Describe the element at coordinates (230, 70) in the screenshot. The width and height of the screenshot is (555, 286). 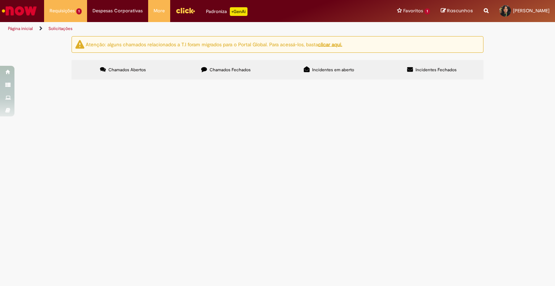
I see `span: Chamados Fechados` at that location.